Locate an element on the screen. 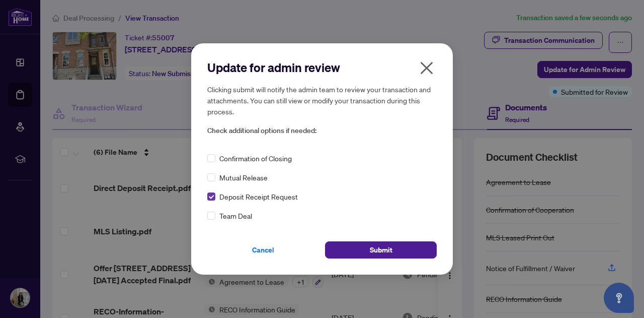  h5: Clicking submit will notify the admin team to review your transaction and attachments. You can st... is located at coordinates (322, 100).